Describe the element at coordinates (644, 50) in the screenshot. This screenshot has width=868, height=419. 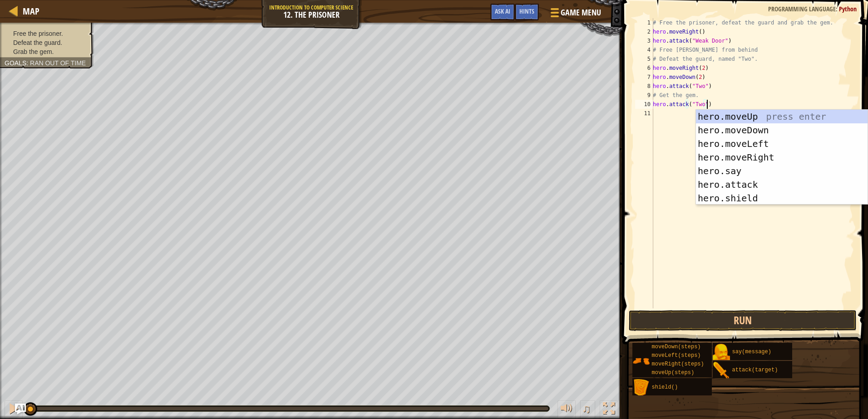
I see `div: 4` at that location.